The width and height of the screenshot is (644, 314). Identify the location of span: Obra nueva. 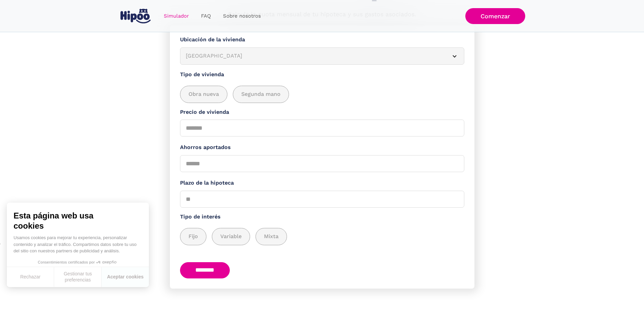
(204, 94).